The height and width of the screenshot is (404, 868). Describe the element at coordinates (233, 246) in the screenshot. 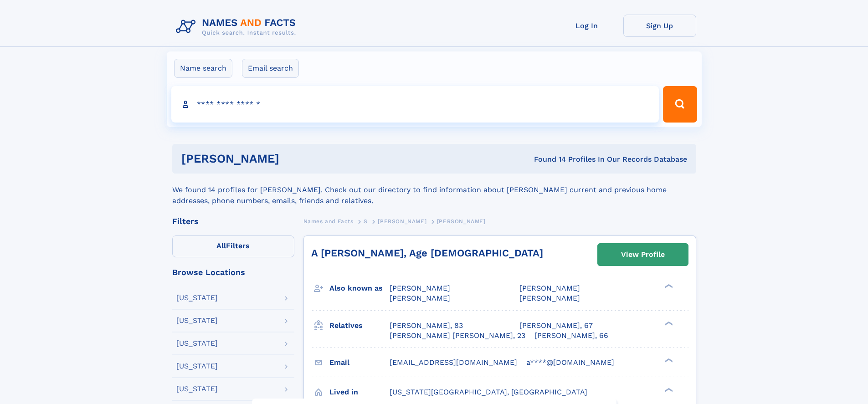

I see `label: Filters` at that location.